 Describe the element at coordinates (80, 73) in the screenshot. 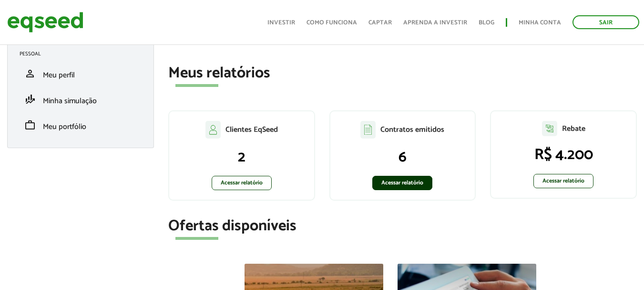

I see `a: personMeu perfil` at that location.